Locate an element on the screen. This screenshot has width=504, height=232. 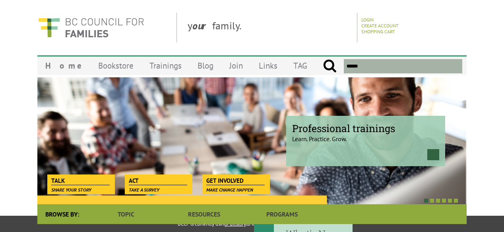
a: Join is located at coordinates (236, 66).